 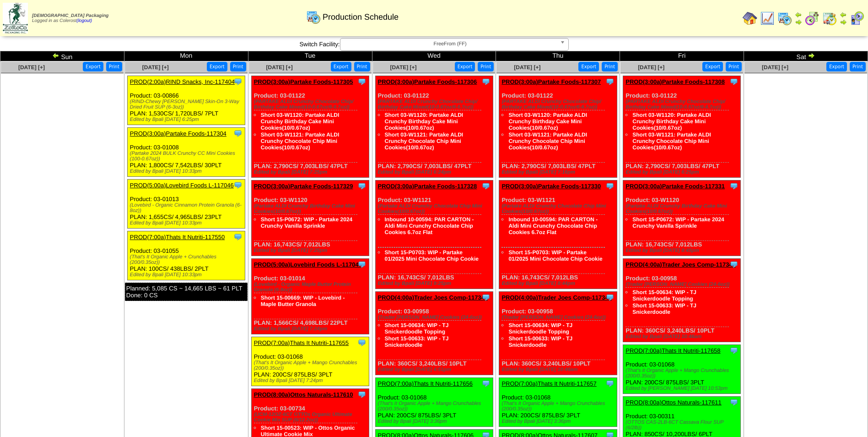 What do you see at coordinates (217, 66) in the screenshot?
I see `button: Export` at bounding box center [217, 66].